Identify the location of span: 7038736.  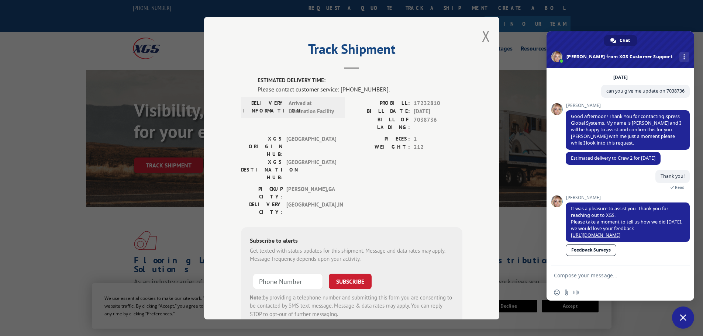
(438, 123).